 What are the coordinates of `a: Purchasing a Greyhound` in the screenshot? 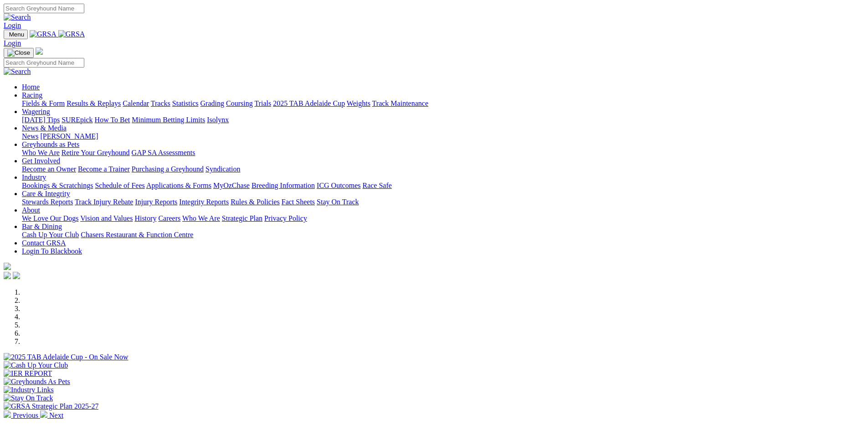 It's located at (168, 169).